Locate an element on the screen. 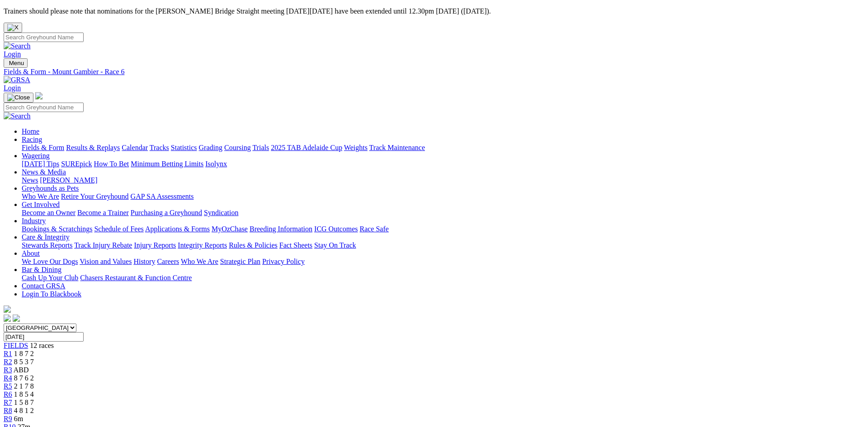 The image size is (868, 427). a: Fields & Form is located at coordinates (43, 147).